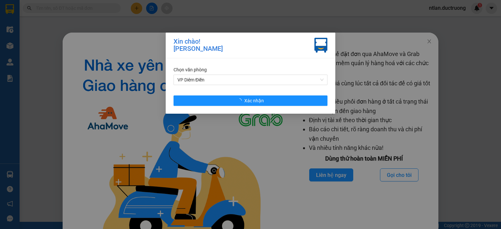 Image resolution: width=501 pixels, height=229 pixels. Describe the element at coordinates (250, 101) in the screenshot. I see `button: Xác nhận` at that location.